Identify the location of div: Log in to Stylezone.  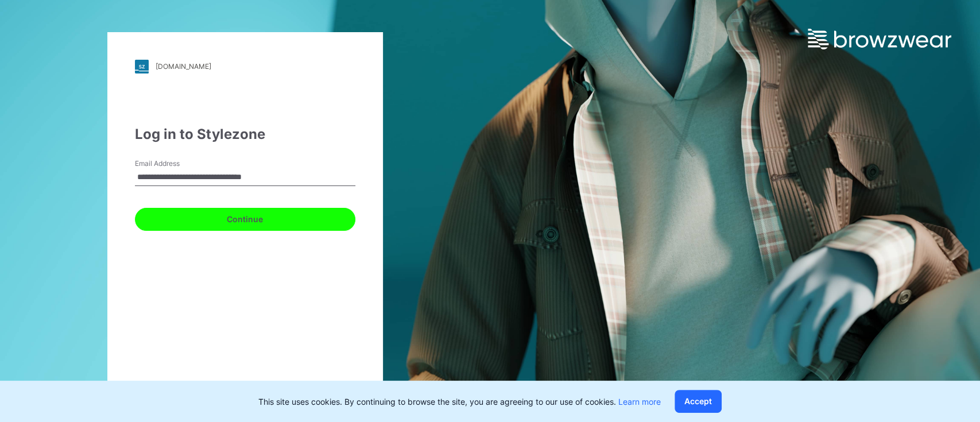
(245, 134).